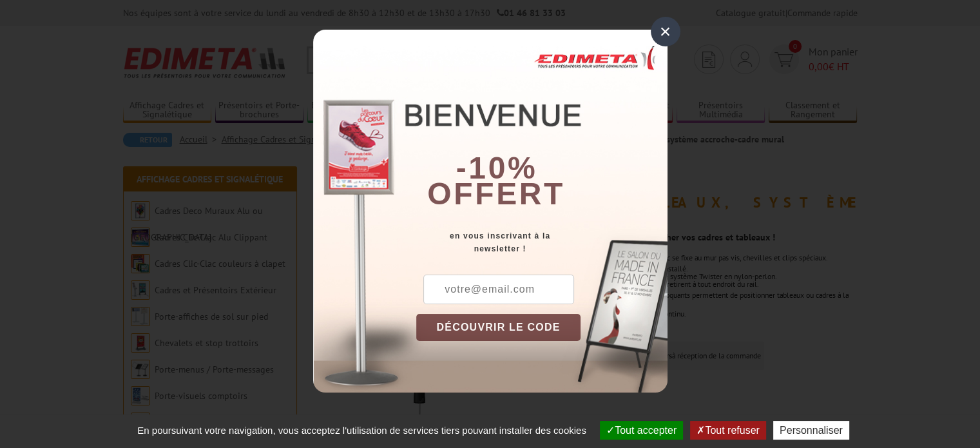  I want to click on input: votre@email.com, so click(499, 290).